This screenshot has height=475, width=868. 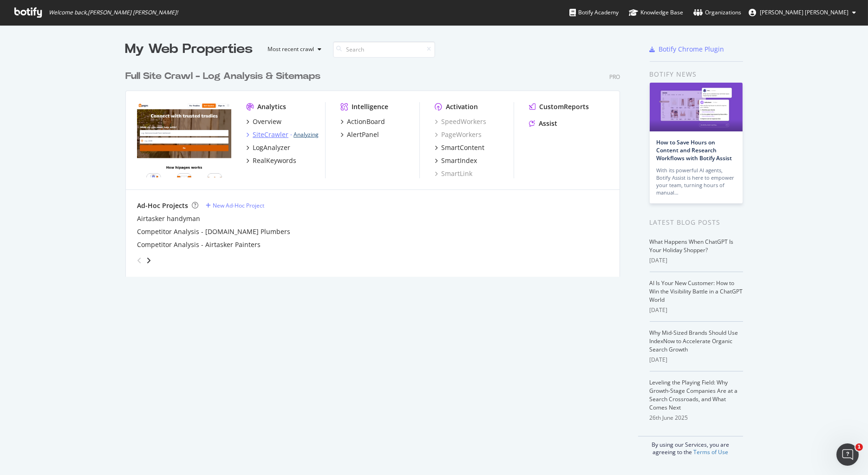 What do you see at coordinates (360, 134) in the screenshot?
I see `a: AlertPanel` at bounding box center [360, 134].